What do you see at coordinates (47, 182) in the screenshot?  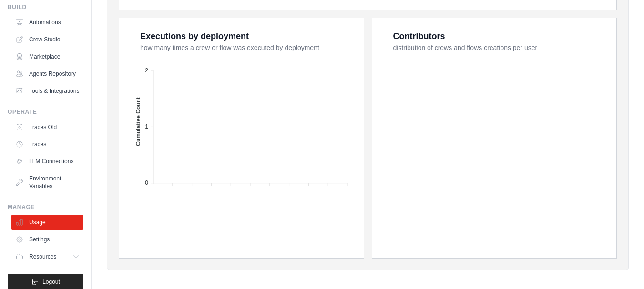 I see `a: Environment Variables` at bounding box center [47, 182].